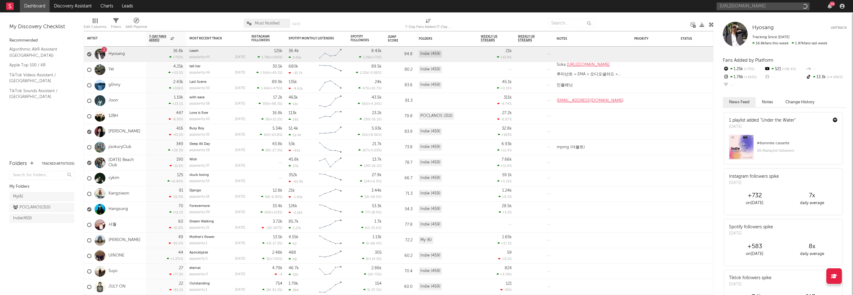  I want to click on div: 36.4k, so click(293, 51).